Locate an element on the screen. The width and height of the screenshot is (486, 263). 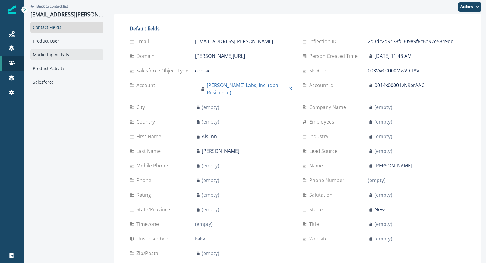
h2: Default fields is located at coordinates (298, 29).